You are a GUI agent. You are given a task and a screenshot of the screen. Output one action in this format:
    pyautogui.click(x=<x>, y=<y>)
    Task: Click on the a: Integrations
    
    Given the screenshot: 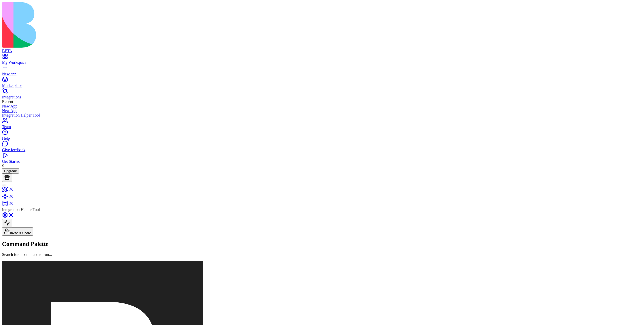 What is the action you would take?
    pyautogui.click(x=322, y=95)
    